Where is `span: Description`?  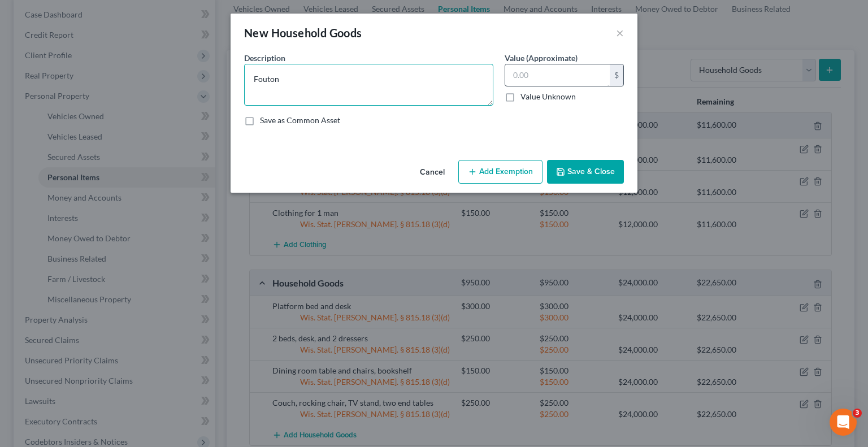
span: Description is located at coordinates (265, 58).